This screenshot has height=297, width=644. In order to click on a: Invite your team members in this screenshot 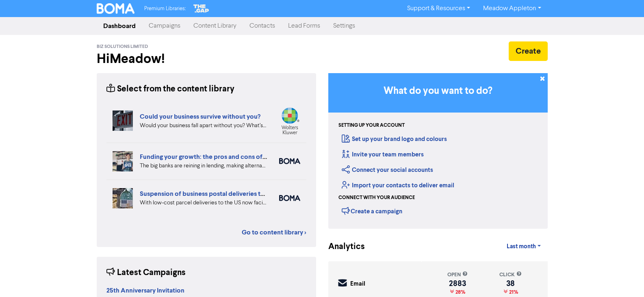, I will do `click(383, 154)`.